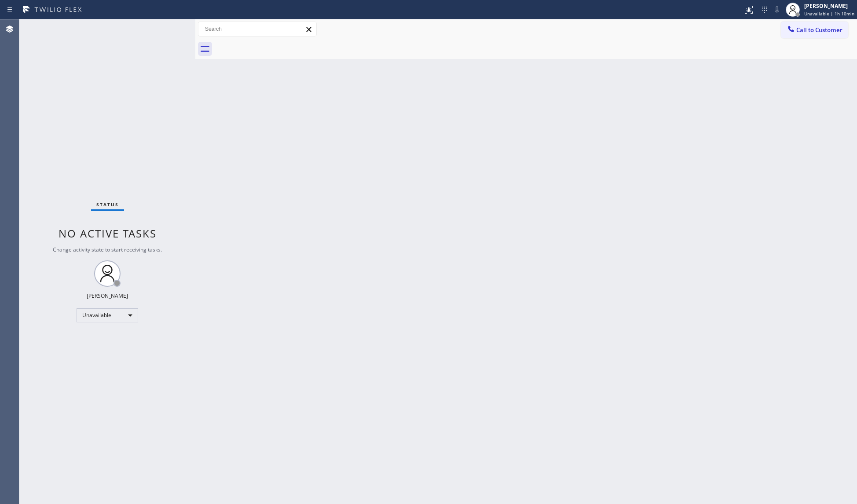 The height and width of the screenshot is (504, 857). Describe the element at coordinates (820, 30) in the screenshot. I see `span: Call to Customer` at that location.